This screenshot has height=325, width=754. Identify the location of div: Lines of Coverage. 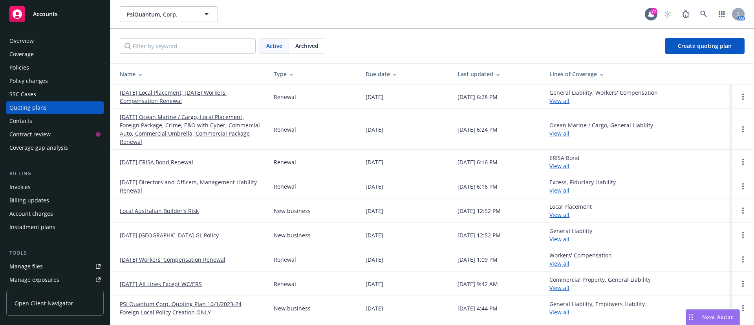
(638, 74).